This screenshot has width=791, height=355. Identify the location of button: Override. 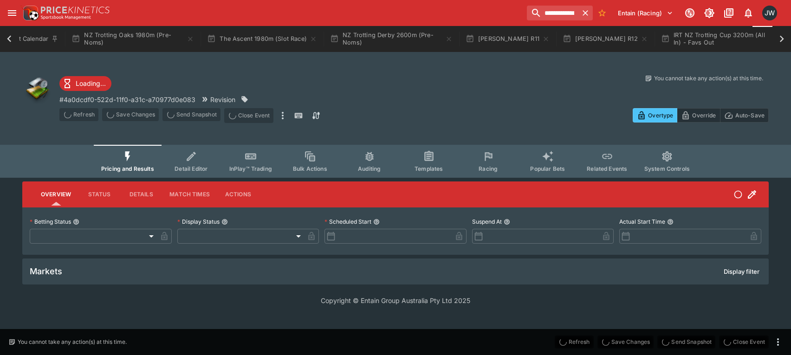
(698, 115).